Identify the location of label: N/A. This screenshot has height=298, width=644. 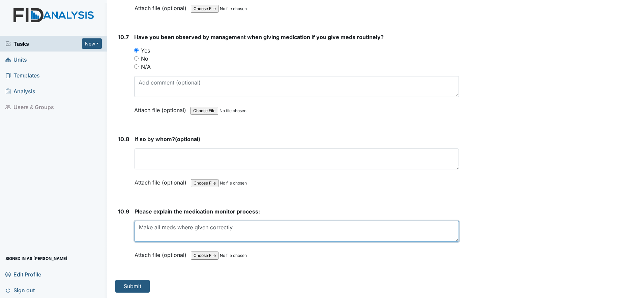
(145, 66).